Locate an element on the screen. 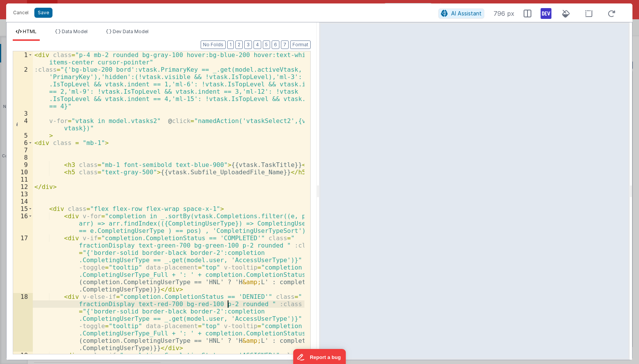  div: 1 is located at coordinates (23, 59).